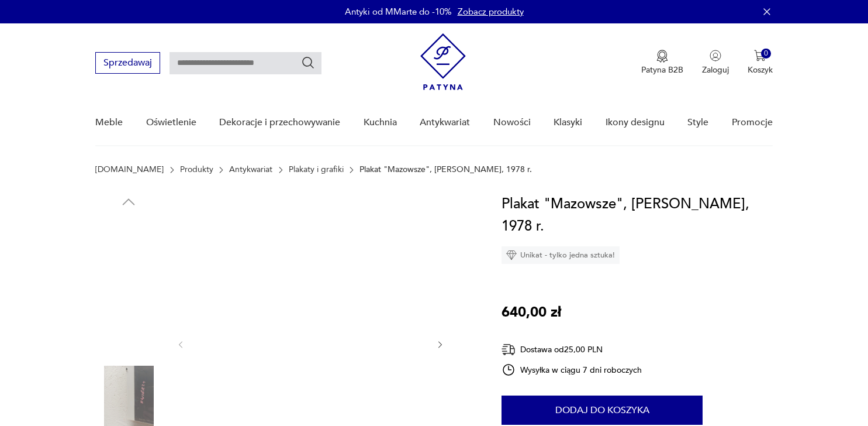 The width and height of the screenshot is (868, 426). I want to click on button: Sprzedawaj, so click(127, 63).